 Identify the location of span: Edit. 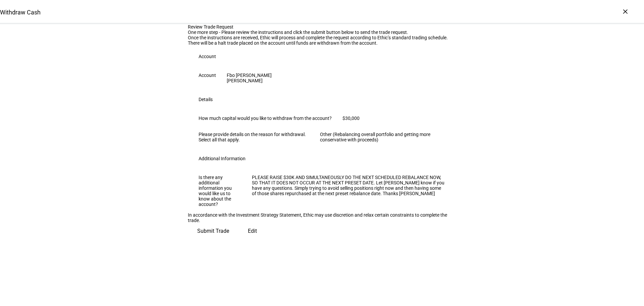
(252, 231).